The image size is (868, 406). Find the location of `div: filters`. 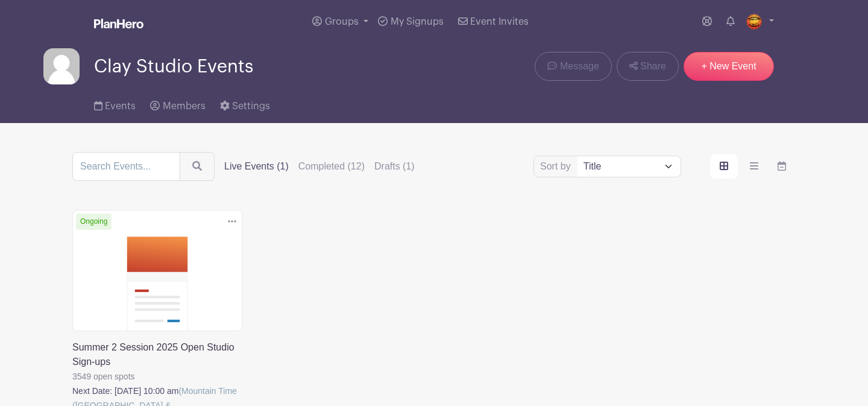

div: filters is located at coordinates (324, 167).